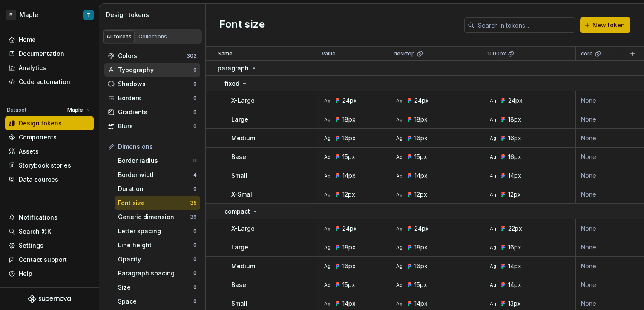 This screenshot has height=310, width=644. Describe the element at coordinates (157, 245) in the screenshot. I see `a: Line height0` at that location.